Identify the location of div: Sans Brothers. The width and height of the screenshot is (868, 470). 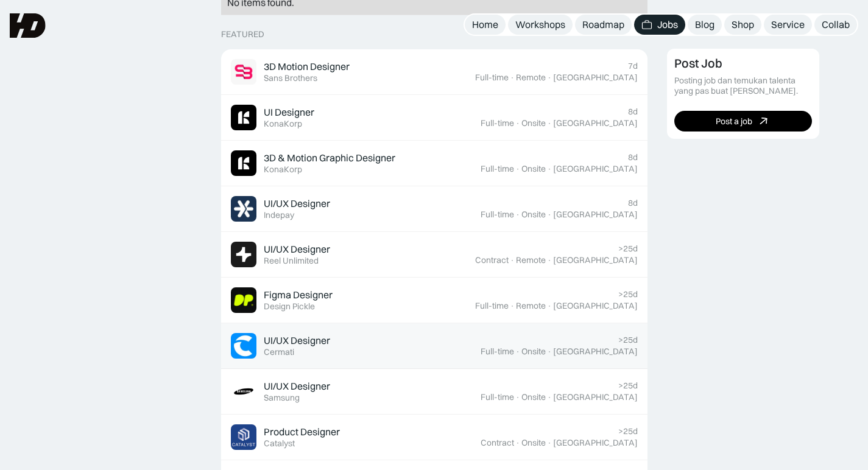
(291, 78).